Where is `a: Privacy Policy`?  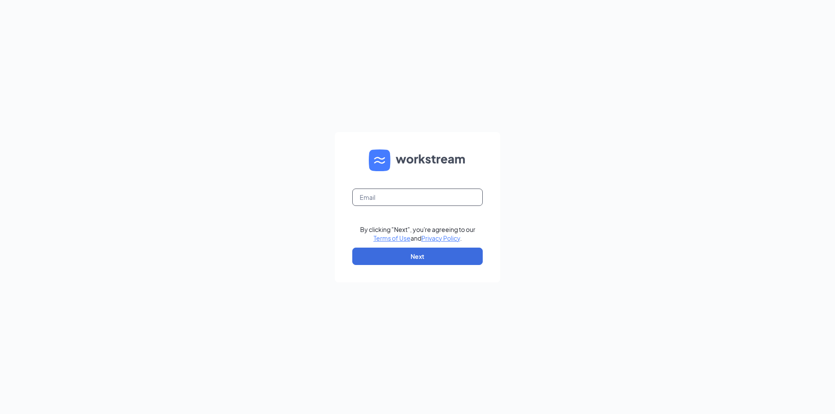
a: Privacy Policy is located at coordinates (440, 238).